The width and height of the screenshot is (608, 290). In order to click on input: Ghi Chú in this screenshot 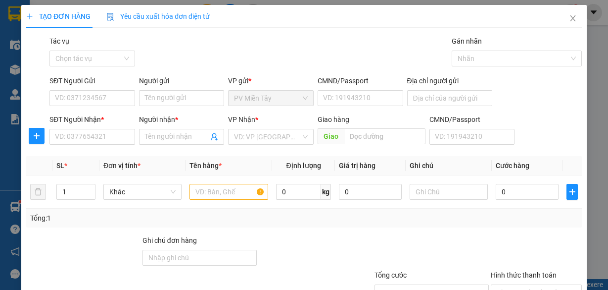, I will do `click(449, 192)`.